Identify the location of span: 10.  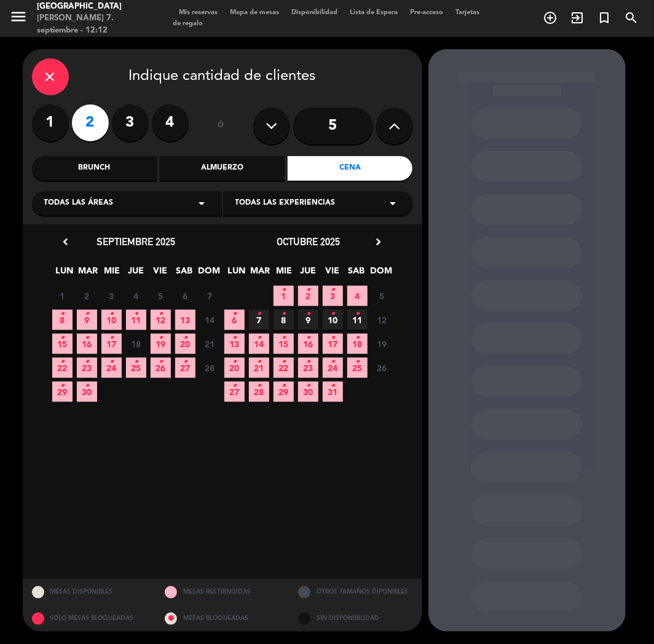
(111, 320).